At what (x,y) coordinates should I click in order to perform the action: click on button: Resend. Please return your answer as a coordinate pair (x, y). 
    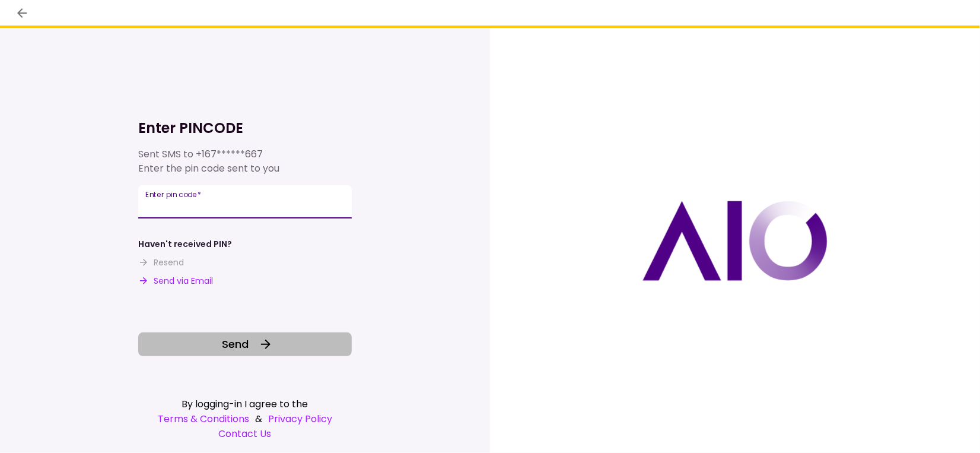
    Looking at the image, I should click on (161, 263).